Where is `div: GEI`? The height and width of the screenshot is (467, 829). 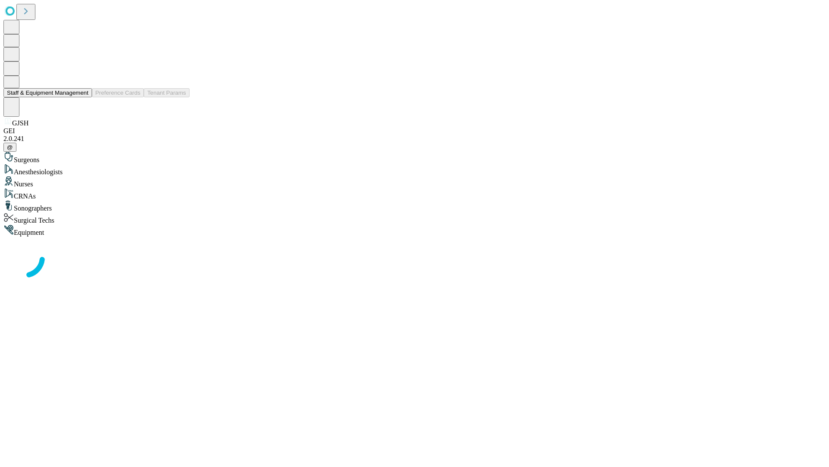
div: GEI is located at coordinates (415, 131).